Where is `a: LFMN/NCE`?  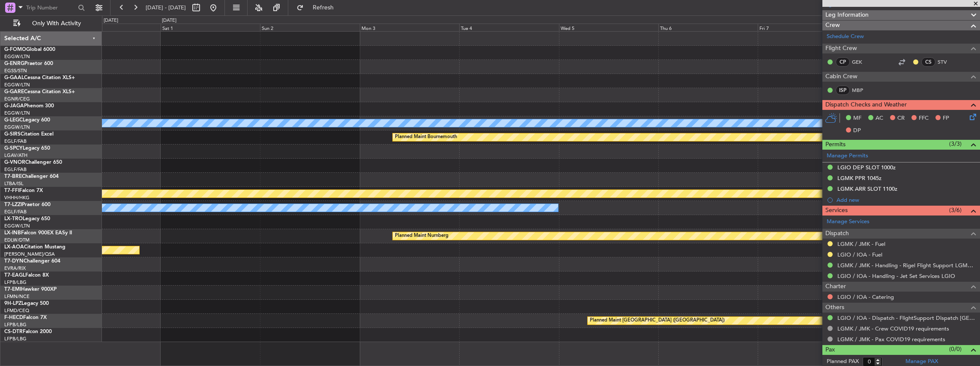
a: LFMN/NCE is located at coordinates (17, 297).